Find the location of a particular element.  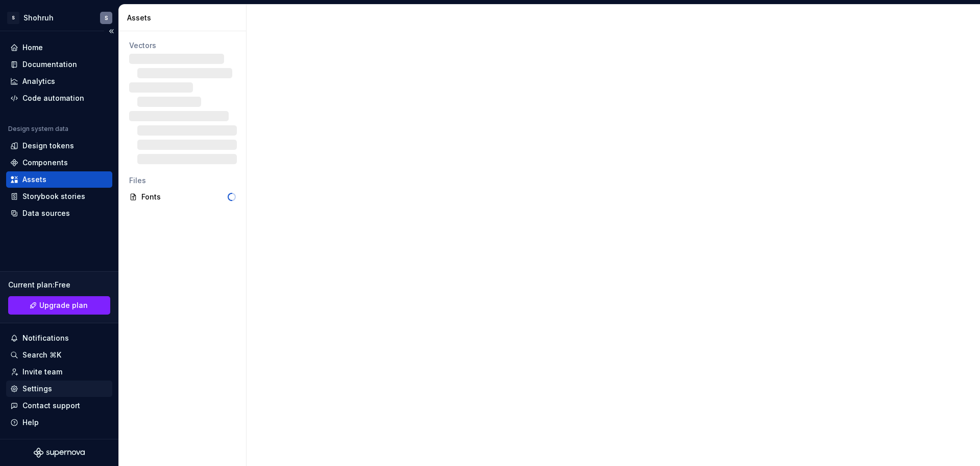

div: Shohruh is located at coordinates (38, 18).